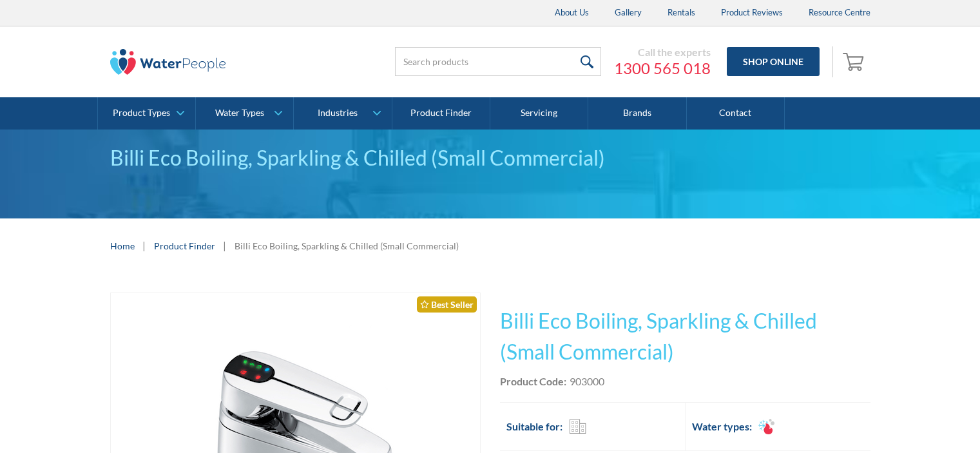 This screenshot has width=980, height=453. Describe the element at coordinates (146, 113) in the screenshot. I see `a: Product Types` at that location.